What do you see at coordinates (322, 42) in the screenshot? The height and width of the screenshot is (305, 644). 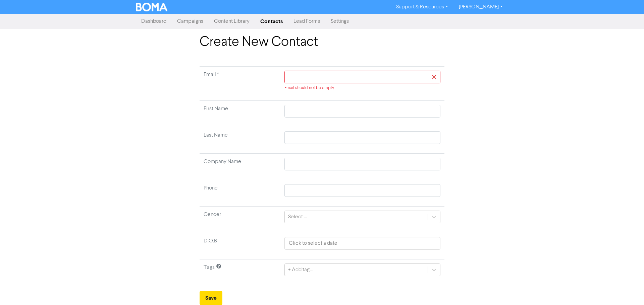 I see `h1: Create New Contact` at bounding box center [322, 42].